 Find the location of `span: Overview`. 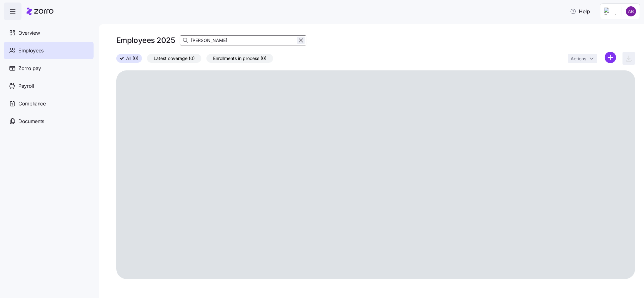

span: Overview is located at coordinates (29, 33).